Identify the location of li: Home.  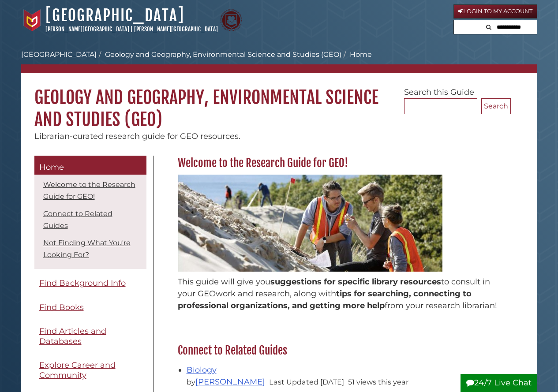
(356, 55).